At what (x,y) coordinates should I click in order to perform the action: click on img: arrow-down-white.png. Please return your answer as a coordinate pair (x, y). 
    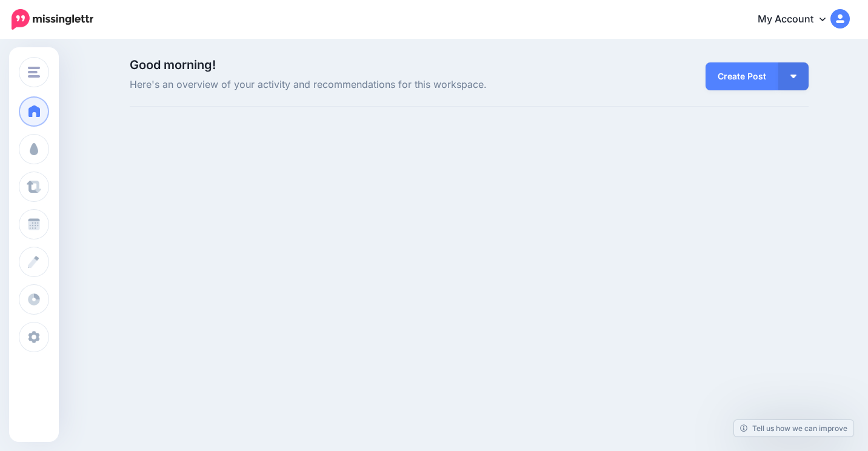
    Looking at the image, I should click on (793, 77).